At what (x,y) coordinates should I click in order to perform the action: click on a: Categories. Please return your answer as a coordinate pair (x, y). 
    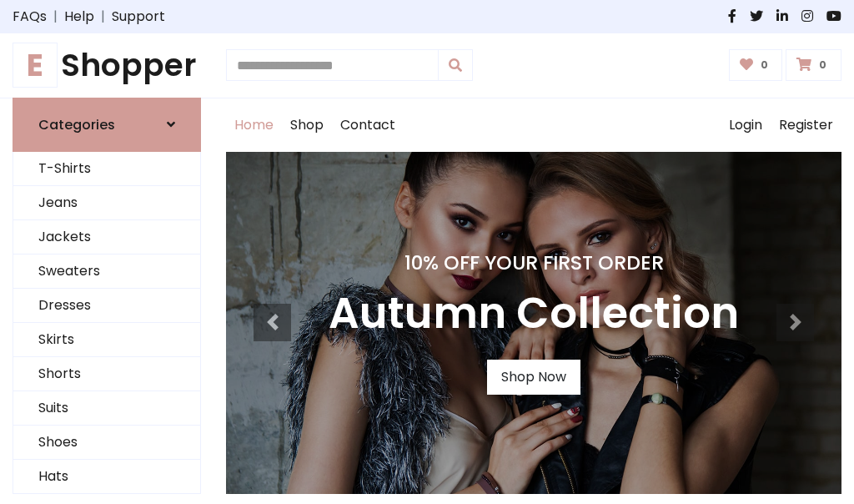
    Looking at the image, I should click on (107, 124).